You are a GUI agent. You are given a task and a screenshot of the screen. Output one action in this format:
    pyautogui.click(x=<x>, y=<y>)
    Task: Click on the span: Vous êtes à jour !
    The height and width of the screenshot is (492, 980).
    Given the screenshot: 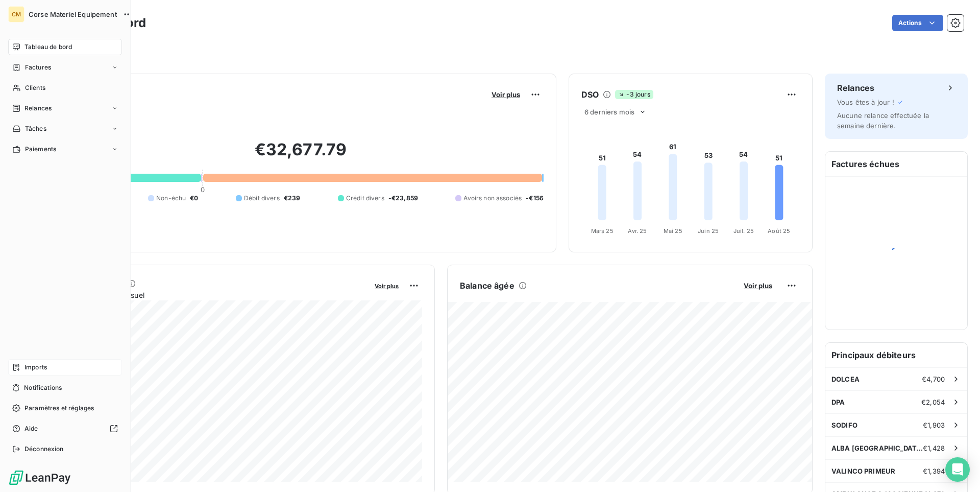 What is the action you would take?
    pyautogui.click(x=866, y=102)
    